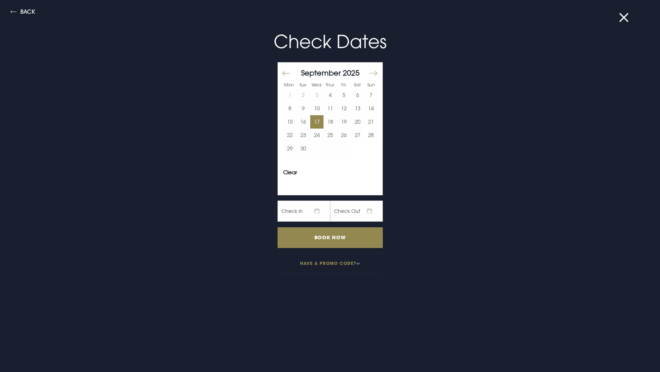  Describe the element at coordinates (330, 108) in the screenshot. I see `button: 11` at that location.